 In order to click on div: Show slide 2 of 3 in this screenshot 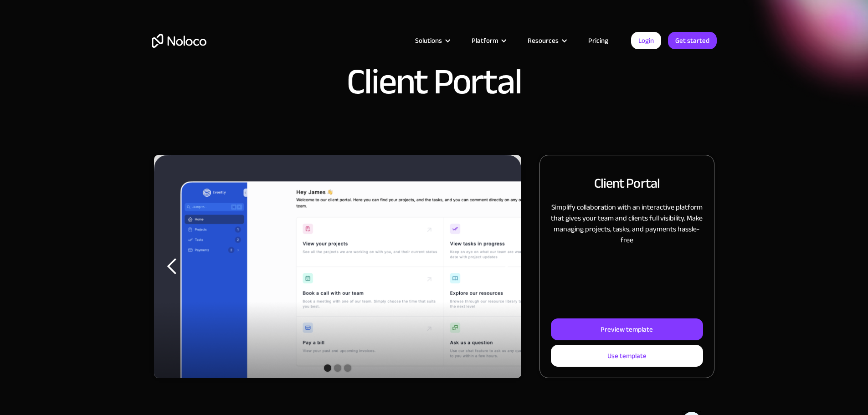, I will do `click(337, 368)`.